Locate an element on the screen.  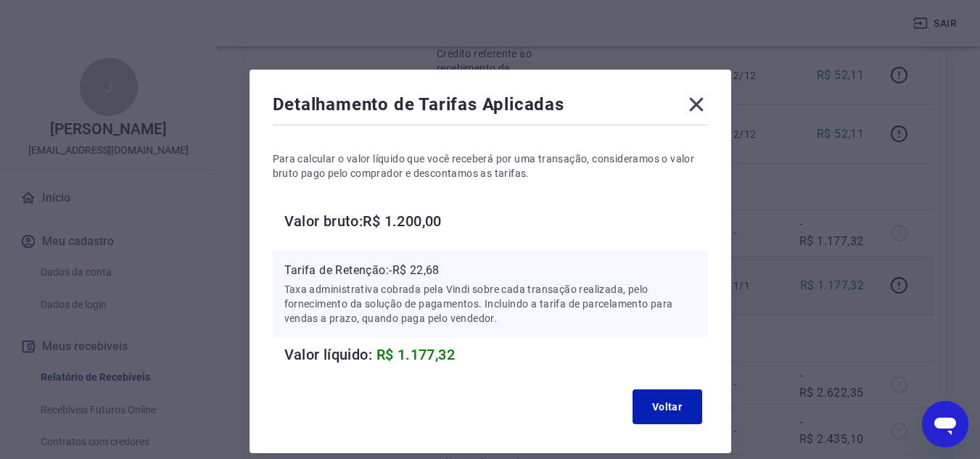
p: Taxa administrativa cobrada pela Vindi sobre cada transação realizada, pelo fornecimento da soluç... is located at coordinates (490, 304).